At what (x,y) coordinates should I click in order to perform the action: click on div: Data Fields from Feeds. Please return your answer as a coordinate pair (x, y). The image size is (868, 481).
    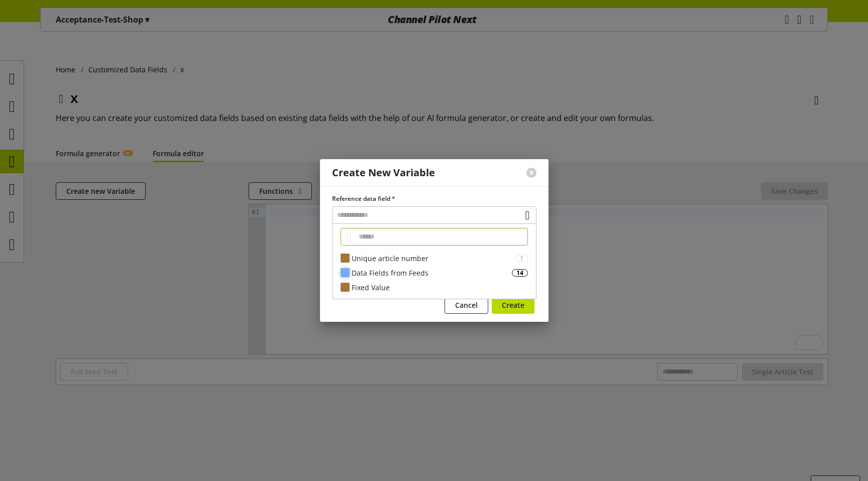
    Looking at the image, I should click on (431, 272).